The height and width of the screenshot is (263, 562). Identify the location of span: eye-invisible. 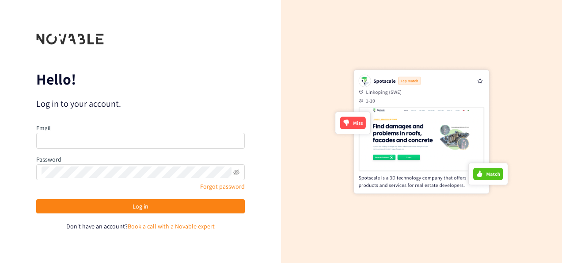
(237, 172).